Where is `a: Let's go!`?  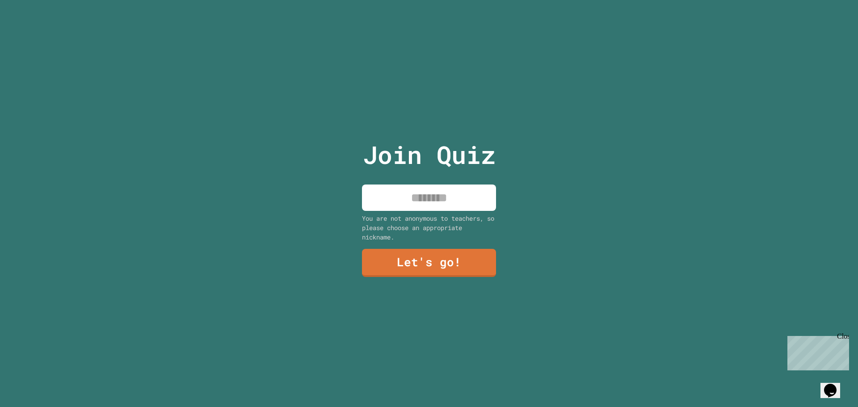
a: Let's go! is located at coordinates (429, 263).